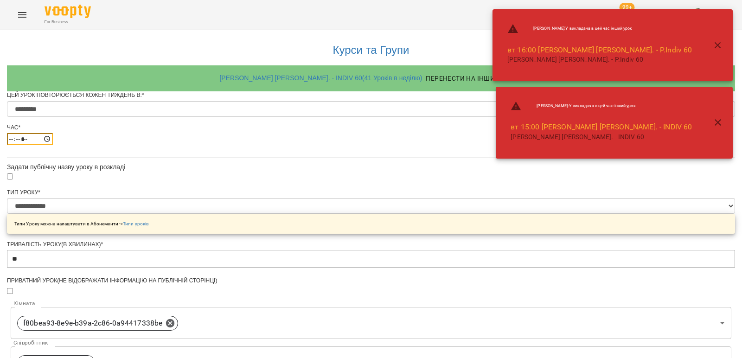 This screenshot has height=358, width=742. Describe the element at coordinates (371, 167) in the screenshot. I see `div: Задати публічну назву уроку в розкладі` at that location.